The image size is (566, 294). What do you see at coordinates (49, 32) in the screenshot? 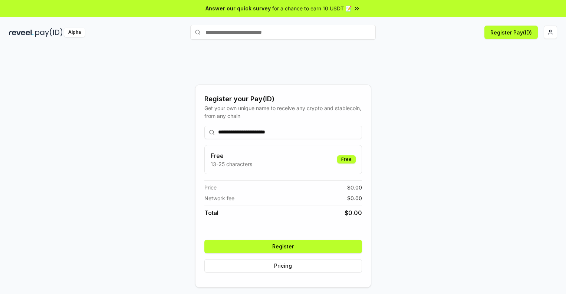
I see `img: pay_id` at bounding box center [49, 32].